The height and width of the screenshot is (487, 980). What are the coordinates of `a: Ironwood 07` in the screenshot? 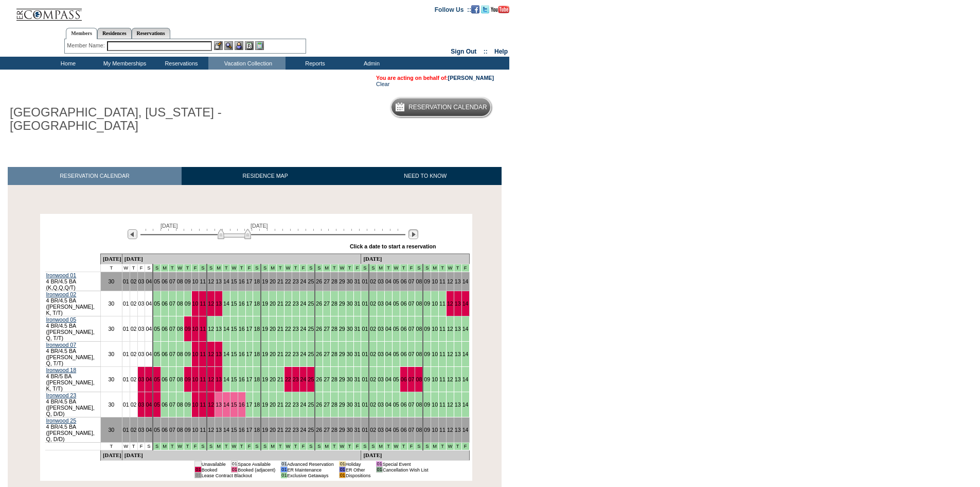 It's located at (61, 344).